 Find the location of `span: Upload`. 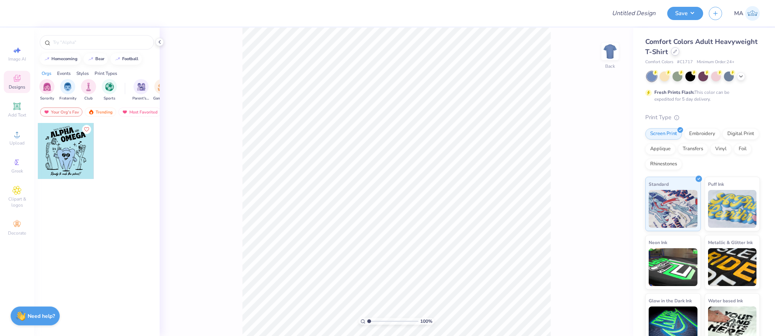

span: Upload is located at coordinates (17, 143).